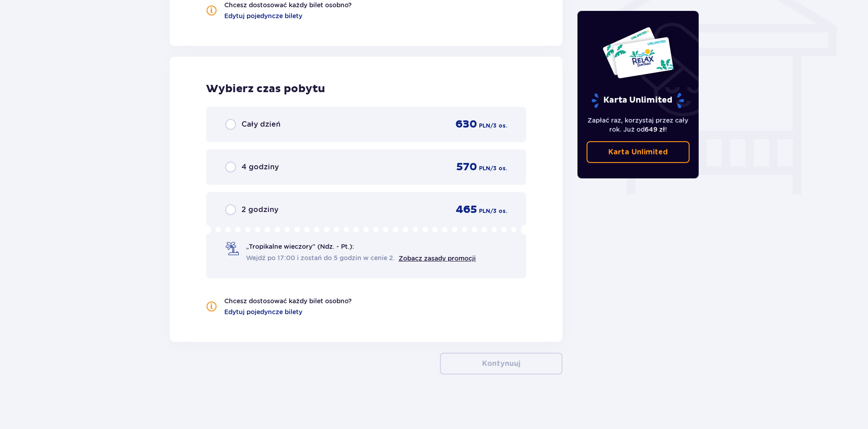 The height and width of the screenshot is (429, 868). What do you see at coordinates (260, 167) in the screenshot?
I see `p: 4 godziny` at bounding box center [260, 167].